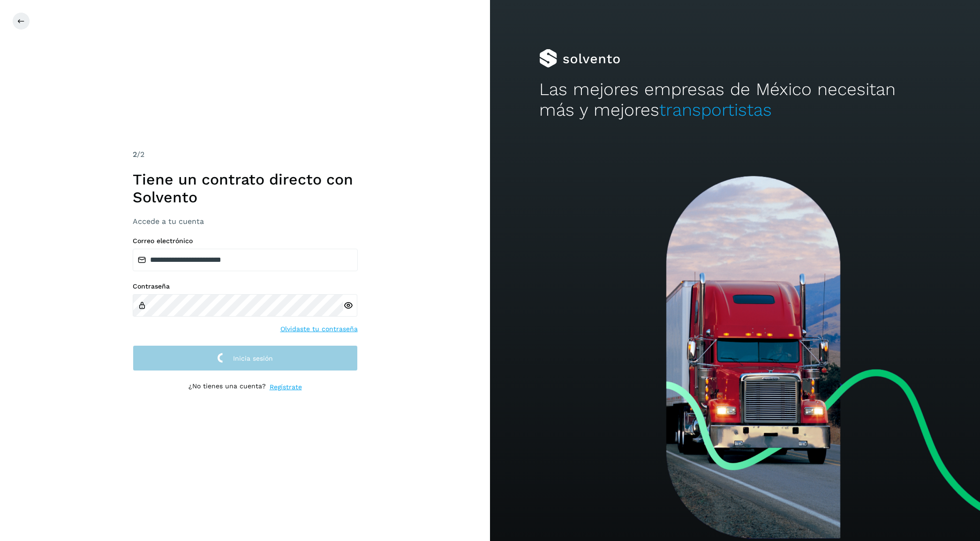 This screenshot has height=541, width=980. I want to click on h1: Tiene un contrato directo con Solvento, so click(245, 188).